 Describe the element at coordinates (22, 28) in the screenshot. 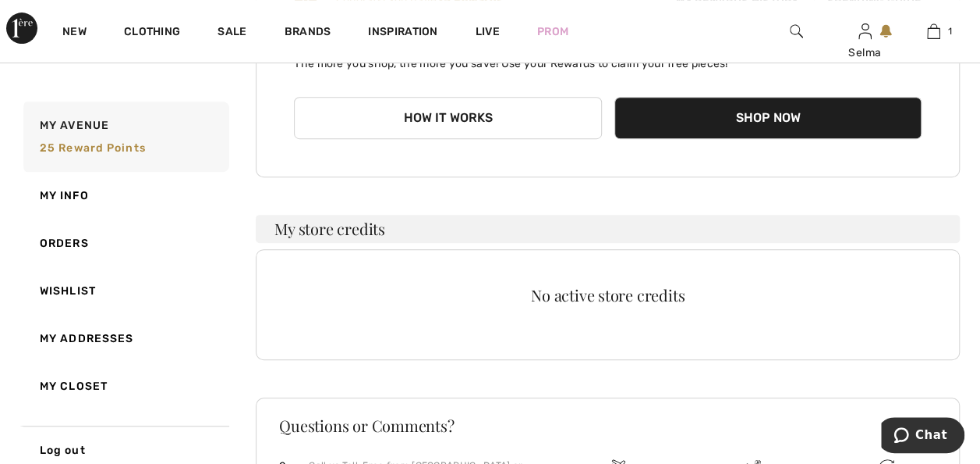

I see `a: 1ère Avenue` at that location.